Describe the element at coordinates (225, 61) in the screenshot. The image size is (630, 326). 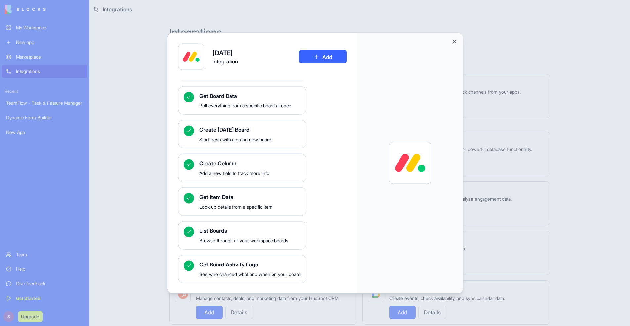
I see `span: Integration` at that location.